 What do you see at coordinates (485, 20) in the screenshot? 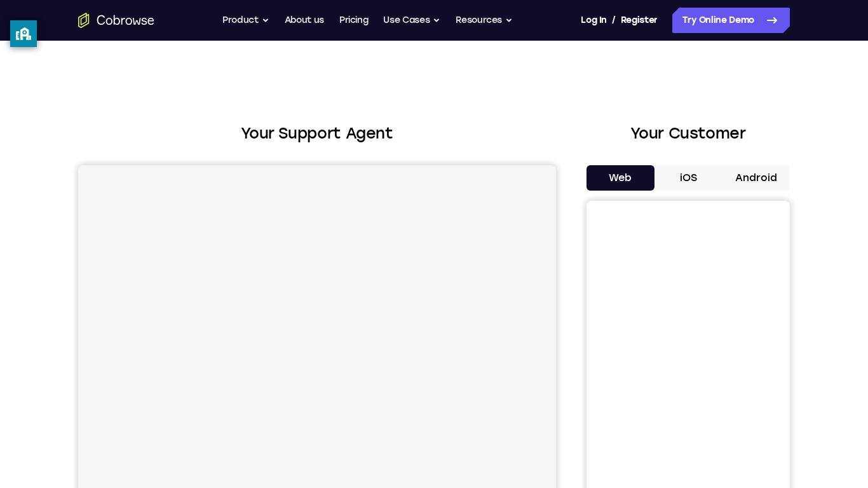
I see `button: Resources` at bounding box center [485, 20].